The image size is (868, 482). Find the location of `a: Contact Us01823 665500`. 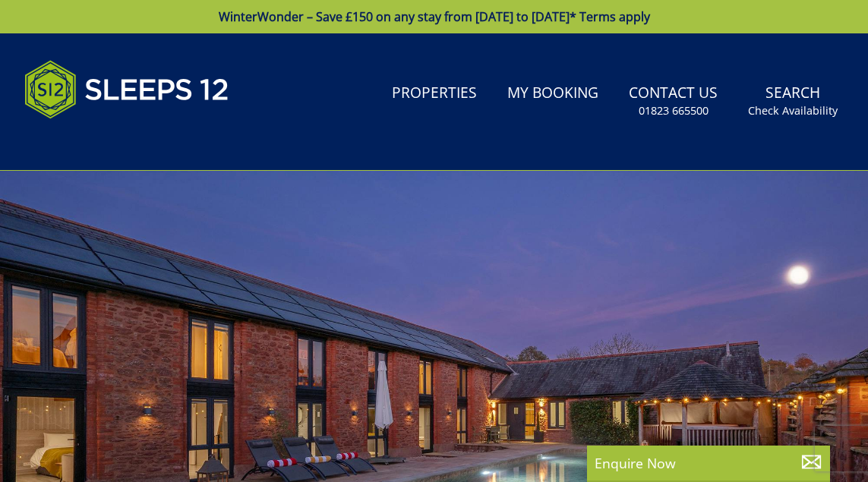

a: Contact Us01823 665500 is located at coordinates (673, 101).